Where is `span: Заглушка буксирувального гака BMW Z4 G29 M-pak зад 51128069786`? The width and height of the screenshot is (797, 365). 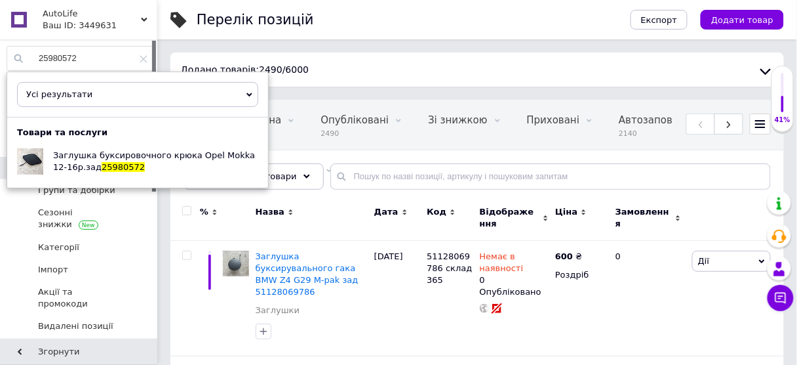
span: Заглушка буксирувального гака BMW Z4 G29 M-pak зад 51128069786 is located at coordinates (307, 274).